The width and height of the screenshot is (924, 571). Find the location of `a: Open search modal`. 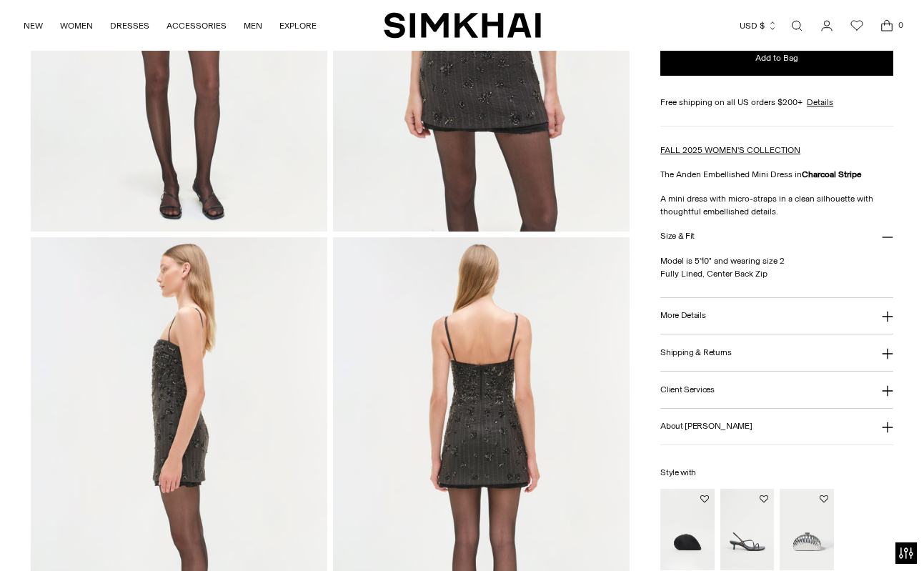

a: Open search modal is located at coordinates (797, 26).